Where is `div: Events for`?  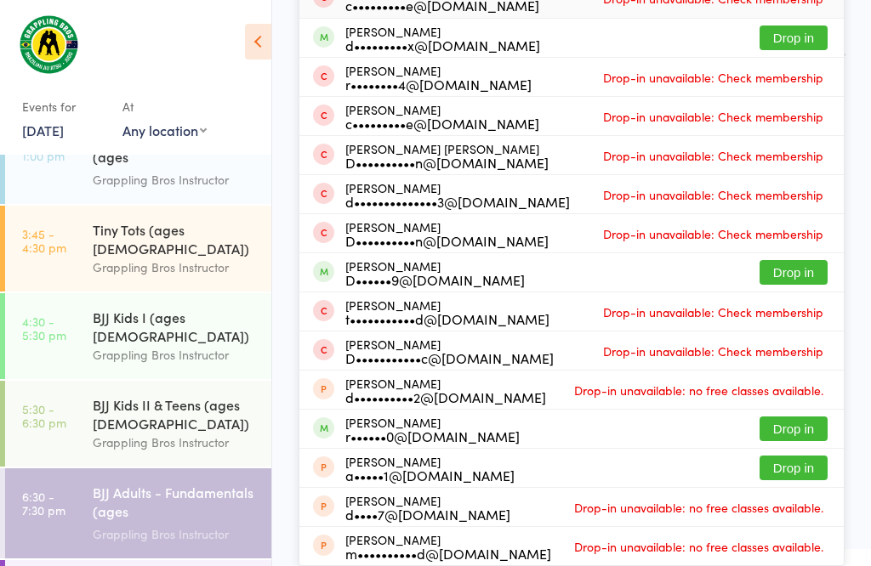
div: Events for is located at coordinates (64, 106).